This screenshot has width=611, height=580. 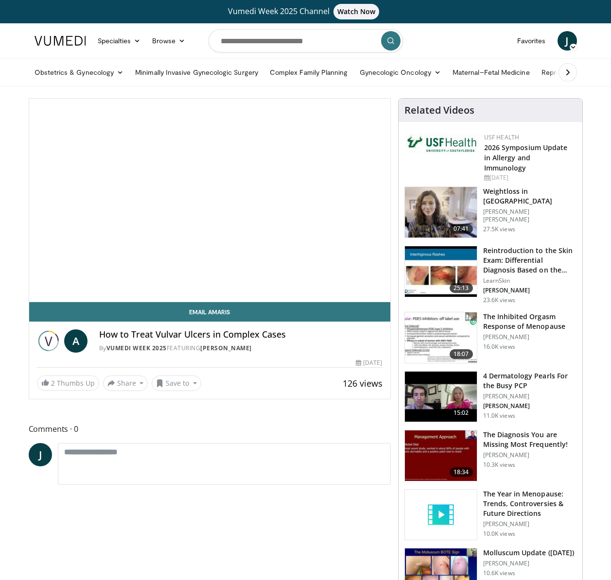 I want to click on a: USF Health, so click(x=502, y=137).